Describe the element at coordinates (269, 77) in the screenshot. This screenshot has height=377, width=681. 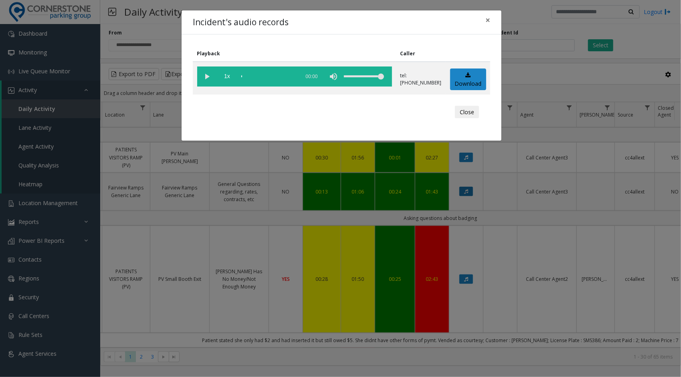
I see `div: scrub bar` at that location.